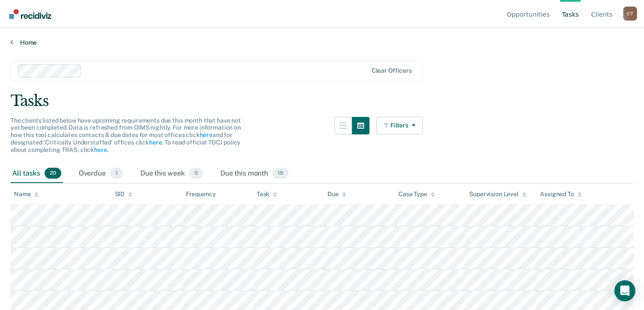 The image size is (644, 310). What do you see at coordinates (126, 135) in the screenshot?
I see `span: The clients listed below have upcoming requirements due this month that have not yet been complet...` at bounding box center [126, 135].